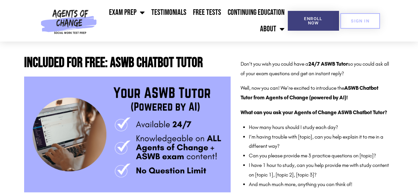 The width and height of the screenshot is (418, 193). I want to click on li: I’m having trouble with [topic], can you help explain it to me in a different way?, so click(320, 142).